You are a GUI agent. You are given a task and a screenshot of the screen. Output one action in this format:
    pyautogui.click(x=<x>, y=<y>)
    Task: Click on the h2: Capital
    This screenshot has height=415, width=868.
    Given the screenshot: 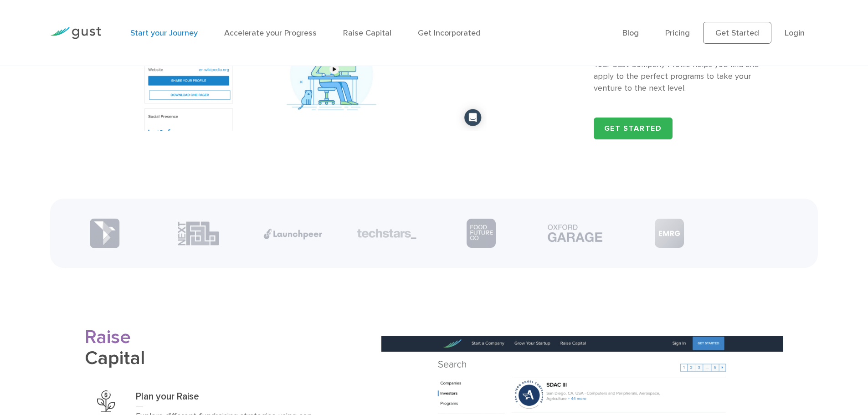 What is the action you would take?
    pyautogui.click(x=205, y=348)
    